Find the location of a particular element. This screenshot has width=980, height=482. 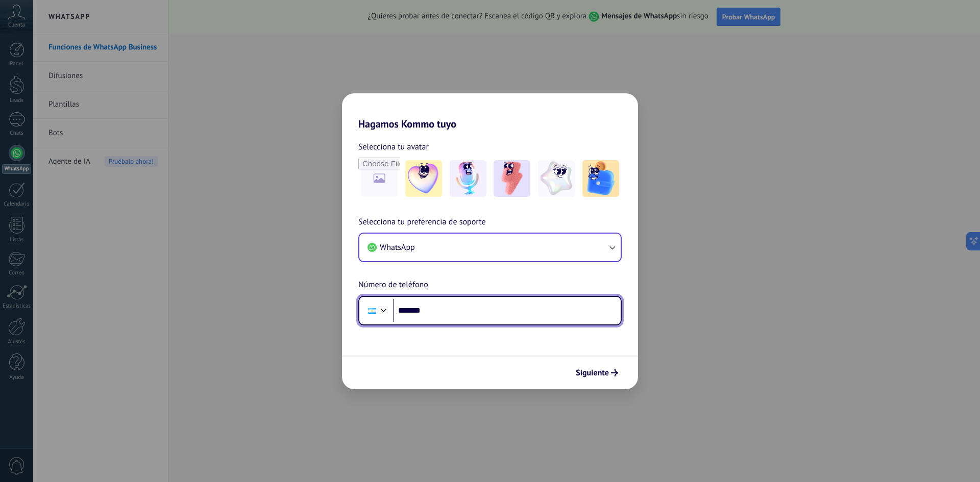

span: WhatsApp is located at coordinates (398, 248).